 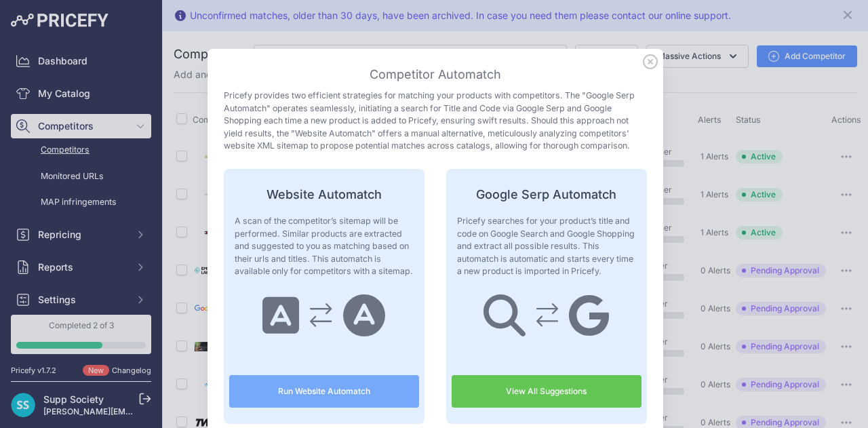 I want to click on a: View All Suggestions, so click(x=546, y=392).